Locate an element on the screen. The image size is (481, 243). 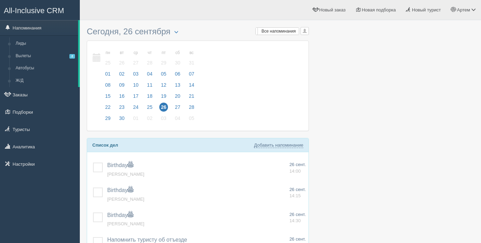
span: 11 is located at coordinates (150, 85).